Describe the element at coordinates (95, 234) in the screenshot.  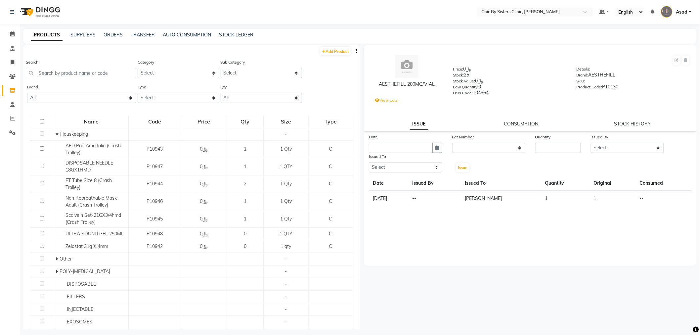
I see `span: ULTRA SOUND GEL 250ML` at that location.